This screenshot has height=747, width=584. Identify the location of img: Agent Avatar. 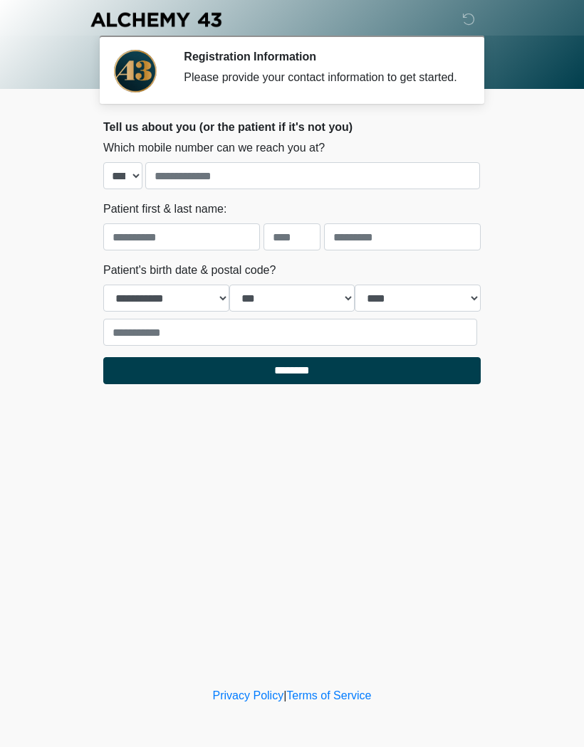
(135, 71).